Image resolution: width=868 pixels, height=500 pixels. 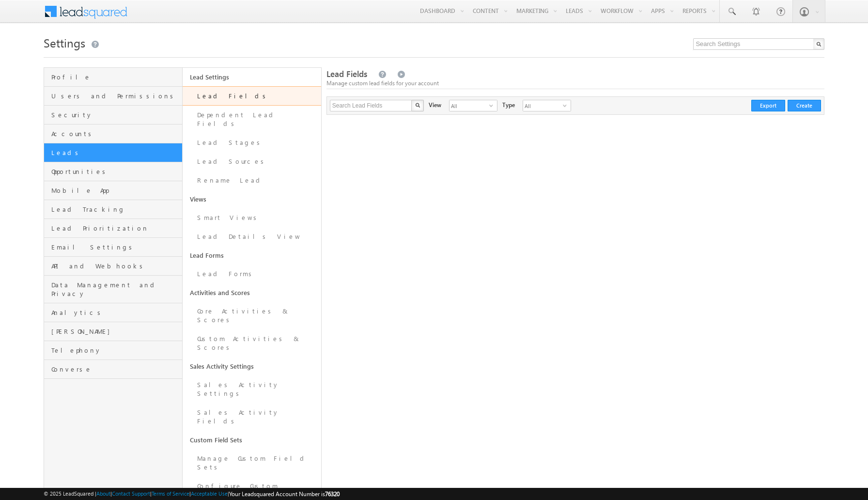 What do you see at coordinates (113, 95) in the screenshot?
I see `a: Users and Permissions` at bounding box center [113, 95].